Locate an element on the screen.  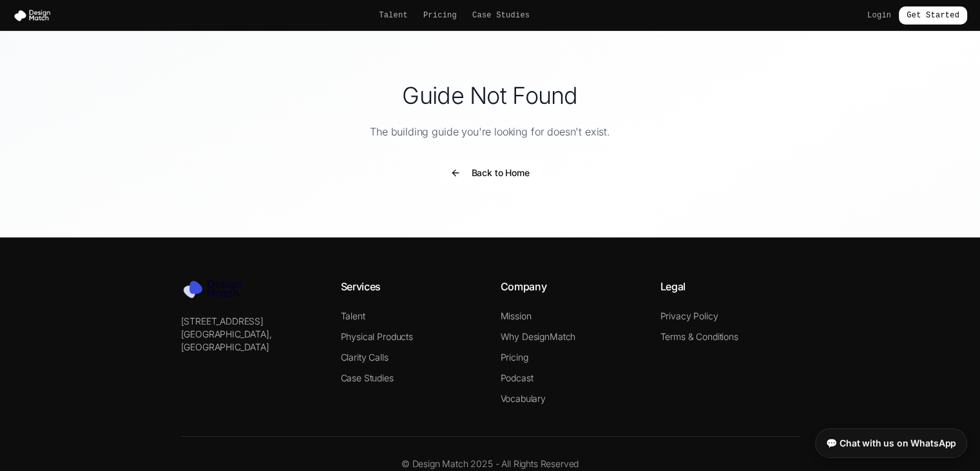
a: Get Started is located at coordinates (933, 15).